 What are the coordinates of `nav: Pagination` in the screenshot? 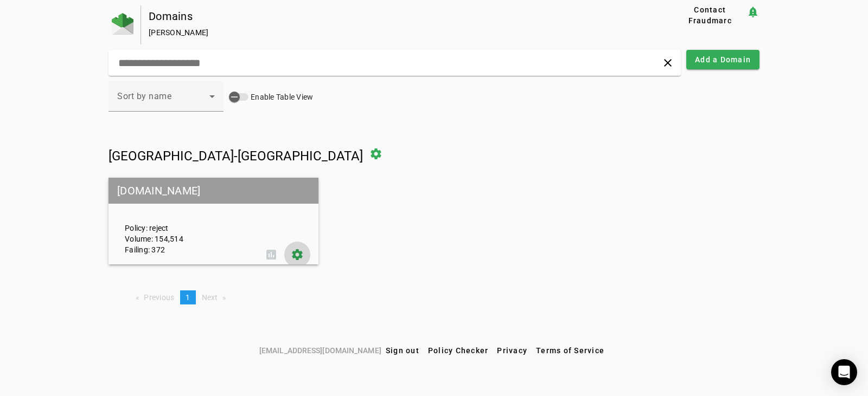 It's located at (434, 298).